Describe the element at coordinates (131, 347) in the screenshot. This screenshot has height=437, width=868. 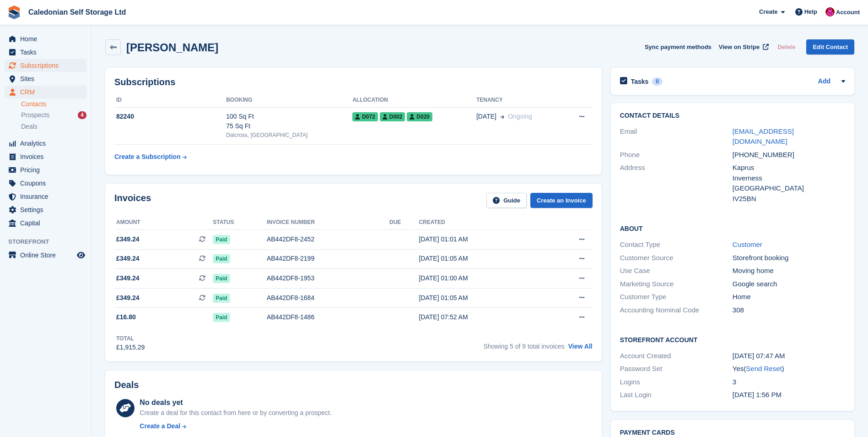
I see `div: £1,915.29` at that location.